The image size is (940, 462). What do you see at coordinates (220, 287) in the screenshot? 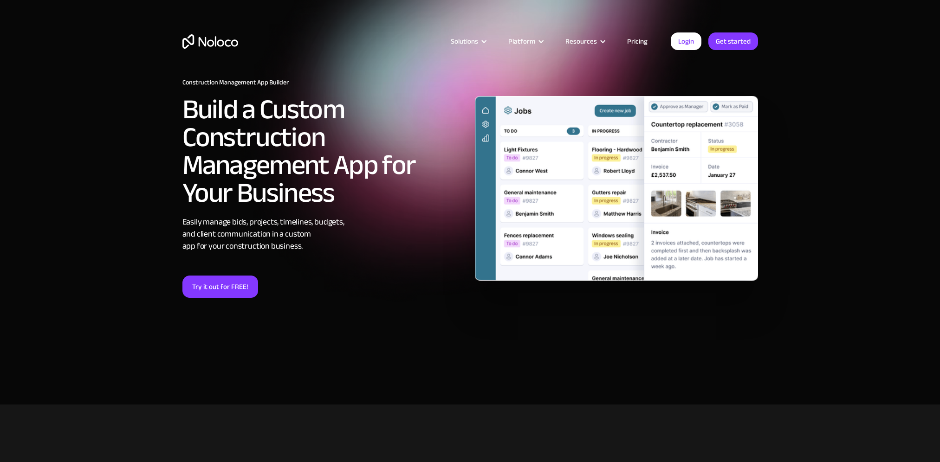
I see `a: Try it out for FREE!` at bounding box center [220, 287].